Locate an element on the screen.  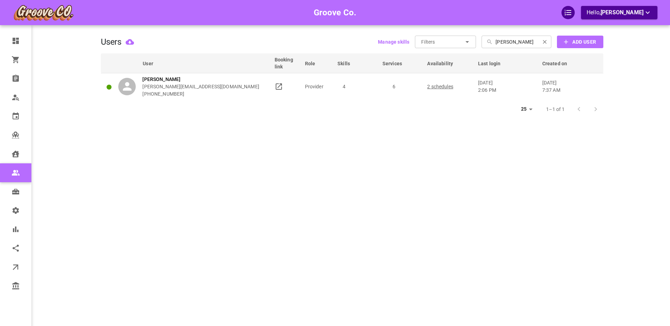
svg: Active is located at coordinates (109, 87).